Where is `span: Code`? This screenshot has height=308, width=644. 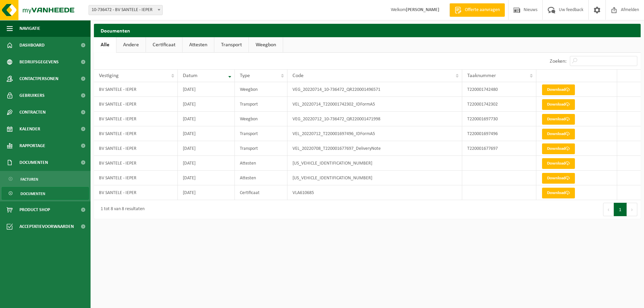 span: Code is located at coordinates (298, 76).